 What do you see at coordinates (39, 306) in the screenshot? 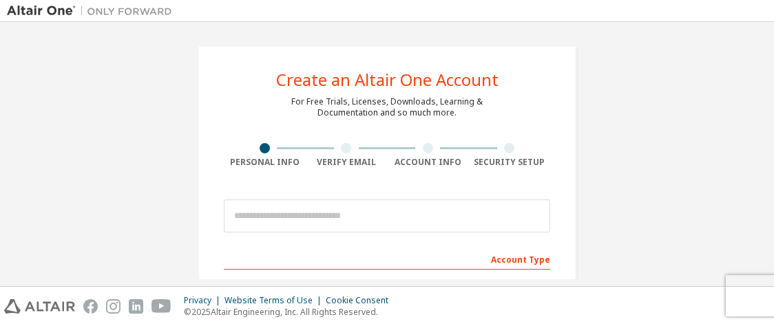
I see `img: altair_logo.svg` at bounding box center [39, 306].